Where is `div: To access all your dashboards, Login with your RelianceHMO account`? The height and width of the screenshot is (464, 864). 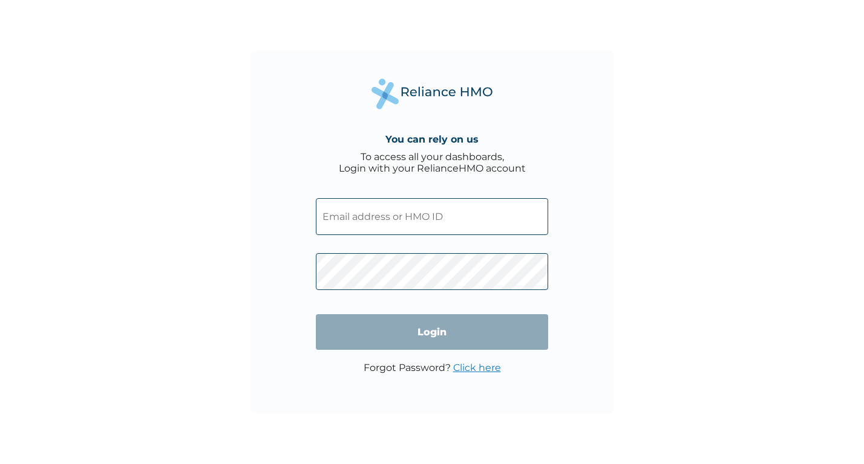 div: To access all your dashboards, Login with your RelianceHMO account is located at coordinates (432, 163).